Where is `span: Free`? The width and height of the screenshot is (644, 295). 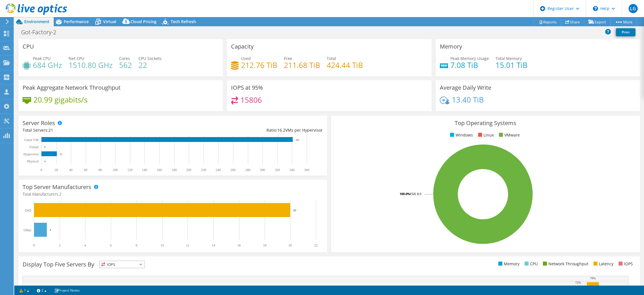
span: Free is located at coordinates (288, 58).